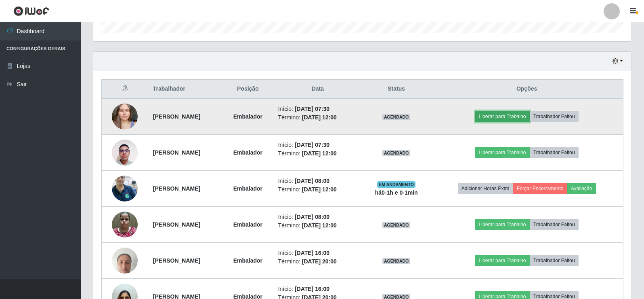  Describe the element at coordinates (396, 89) in the screenshot. I see `th: Status` at that location.